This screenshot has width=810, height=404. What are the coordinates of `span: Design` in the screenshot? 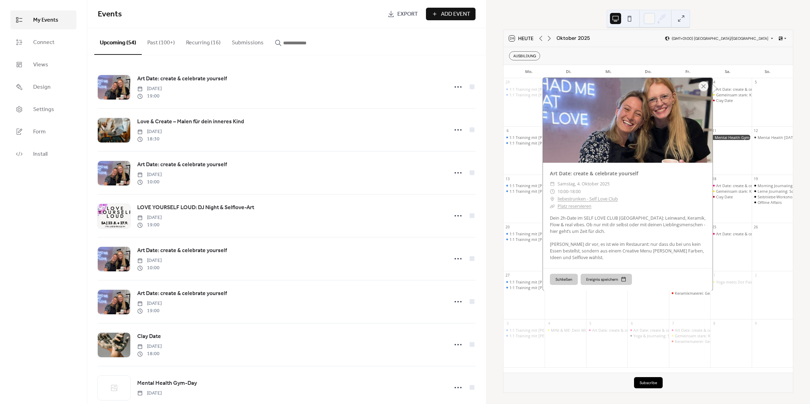 It's located at (42, 87).